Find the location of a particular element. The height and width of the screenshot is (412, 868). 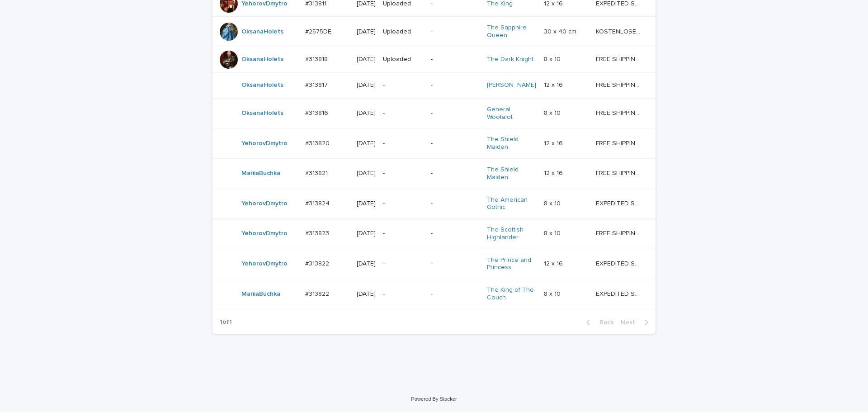

a: The Sapphire Queen is located at coordinates (512, 32).